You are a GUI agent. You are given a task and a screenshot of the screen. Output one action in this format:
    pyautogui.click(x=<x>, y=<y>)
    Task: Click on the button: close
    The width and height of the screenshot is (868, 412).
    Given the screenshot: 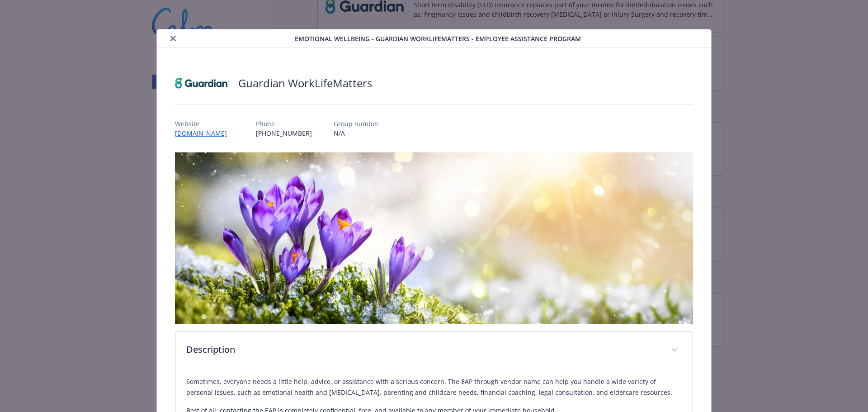 What is the action you would take?
    pyautogui.click(x=173, y=38)
    